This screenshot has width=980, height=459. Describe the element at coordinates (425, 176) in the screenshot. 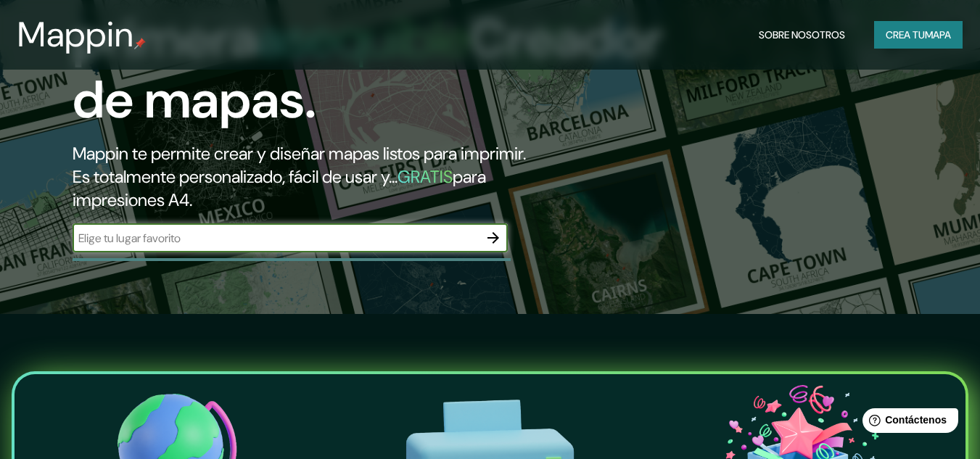

I see `font: GRATIS` at that location.